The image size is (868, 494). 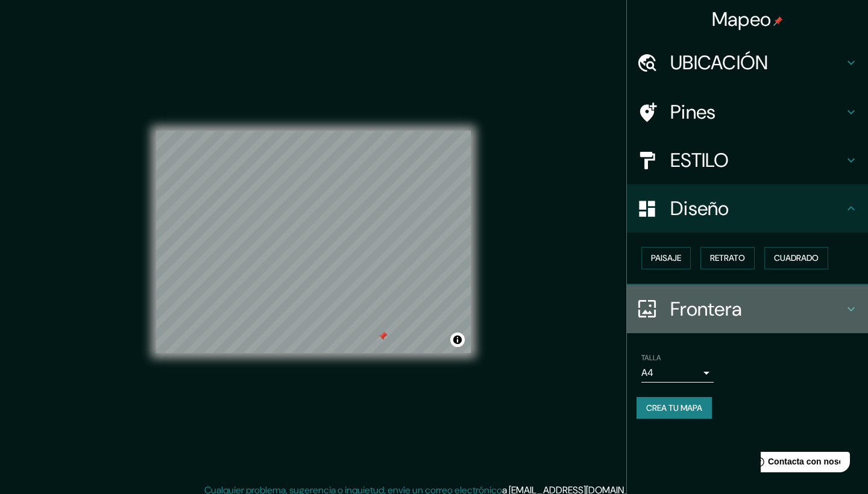 I want to click on img: pin-icon.png, so click(x=778, y=21).